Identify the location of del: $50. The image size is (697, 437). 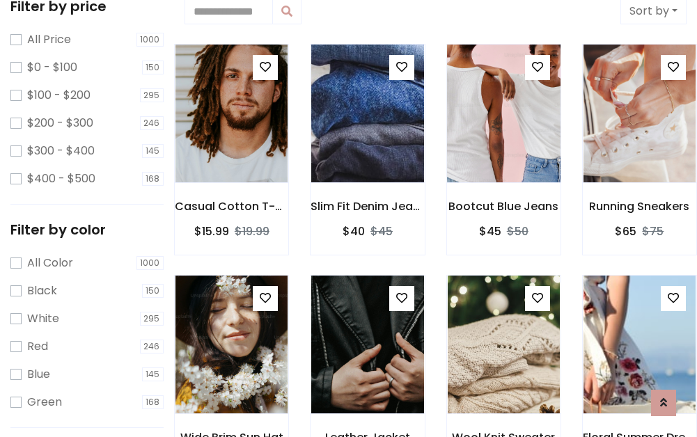
(517, 231).